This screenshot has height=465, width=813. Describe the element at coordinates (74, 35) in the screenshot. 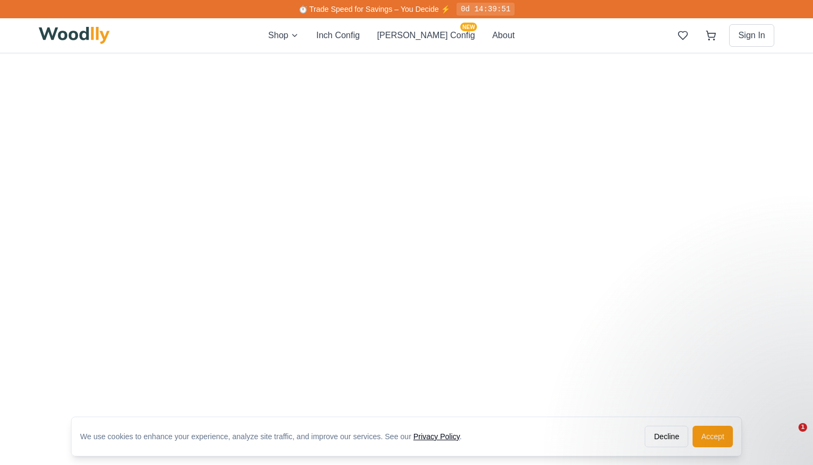

I see `img: Woodlly` at that location.